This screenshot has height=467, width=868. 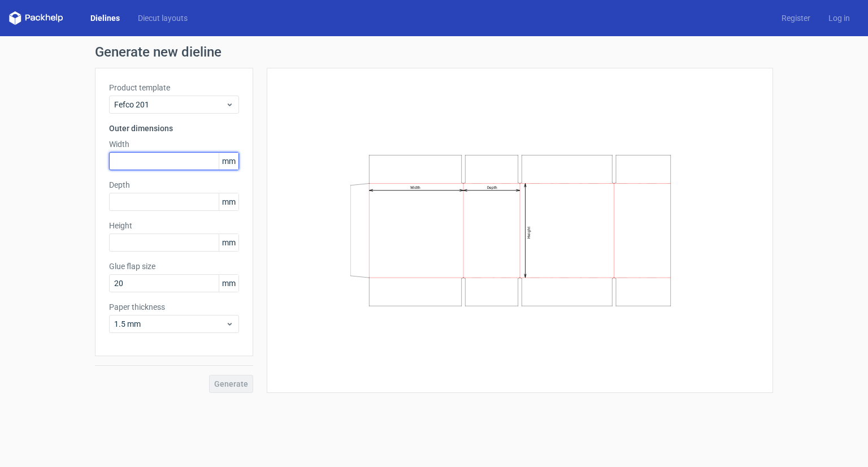 I want to click on h1: Generate new dieline, so click(x=434, y=52).